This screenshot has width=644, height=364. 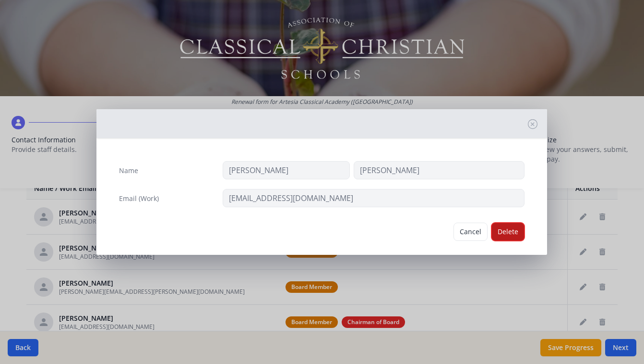 I want to click on input: Last Name, so click(x=439, y=170).